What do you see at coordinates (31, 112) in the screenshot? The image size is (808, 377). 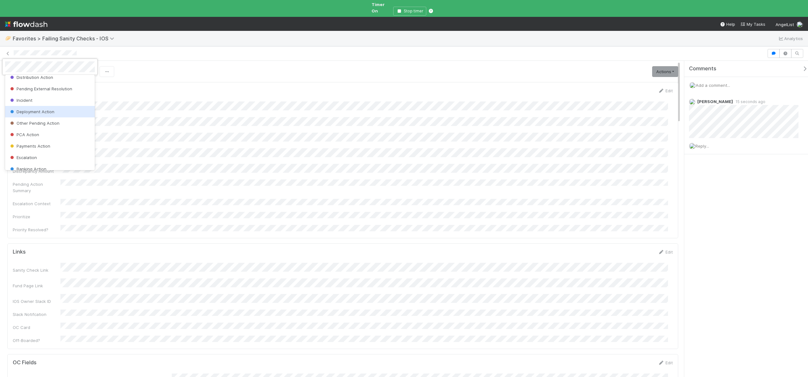 I see `span: Deployment Action` at bounding box center [31, 112].